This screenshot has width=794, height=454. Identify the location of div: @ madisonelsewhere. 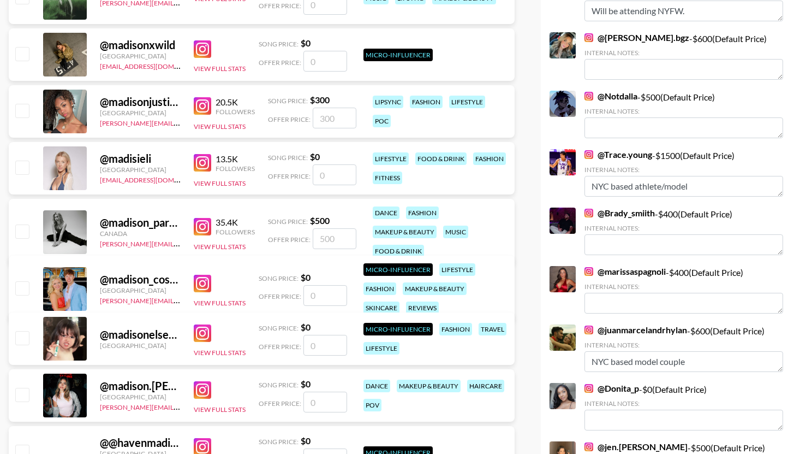
(140, 334).